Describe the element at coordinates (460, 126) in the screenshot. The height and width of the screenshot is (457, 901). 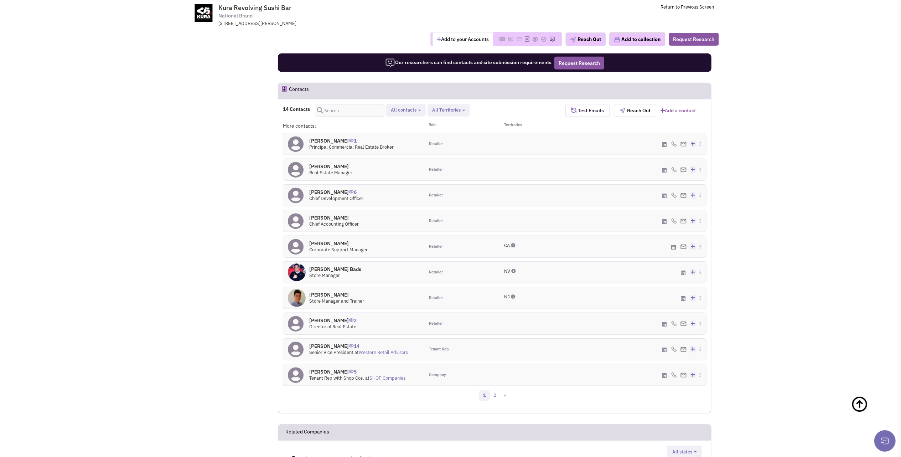
I see `div: Role` at that location.